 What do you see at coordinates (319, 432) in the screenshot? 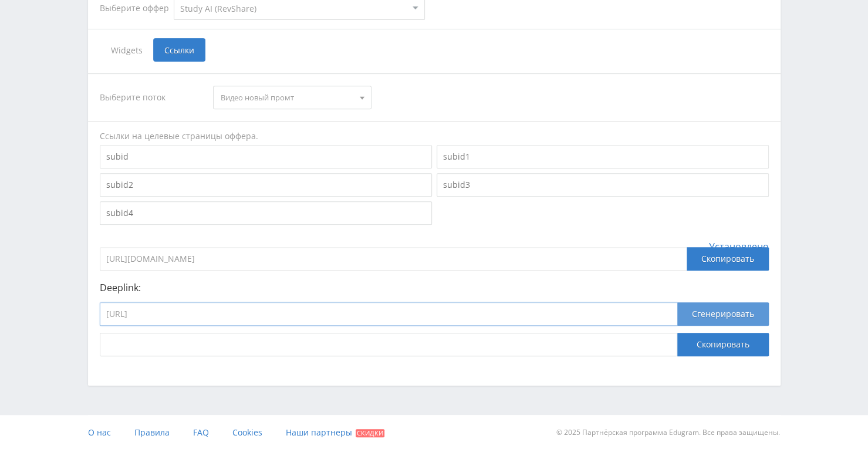
I see `span: Наши партнеры` at bounding box center [319, 432].